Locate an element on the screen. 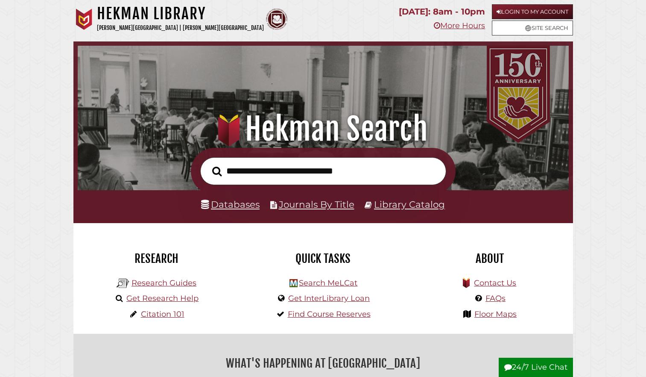 This screenshot has width=646, height=377. a: More Hours is located at coordinates (460, 26).